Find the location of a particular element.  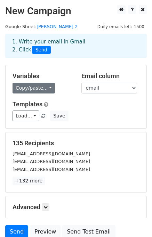

span: Send is located at coordinates (41, 50).